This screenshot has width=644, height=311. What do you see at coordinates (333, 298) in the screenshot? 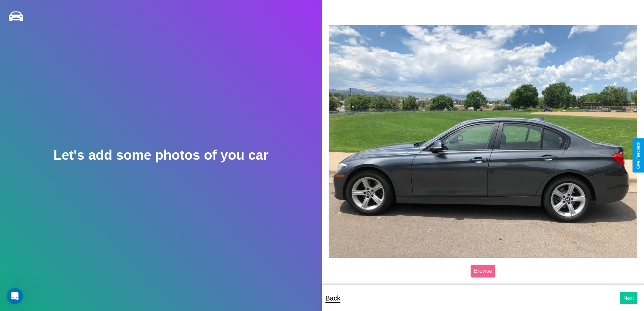
I see `p: Back` at bounding box center [333, 298].